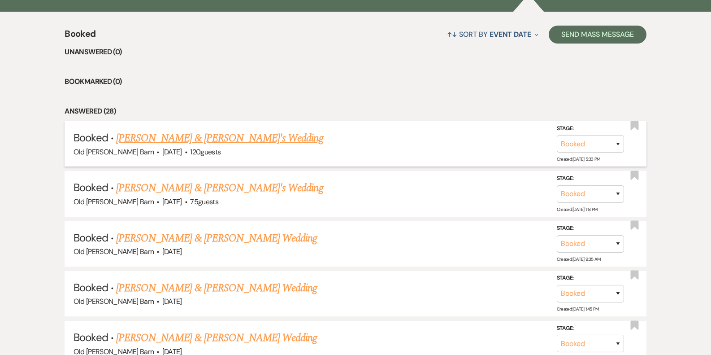 Image resolution: width=711 pixels, height=355 pixels. I want to click on span: 120 guests, so click(205, 152).